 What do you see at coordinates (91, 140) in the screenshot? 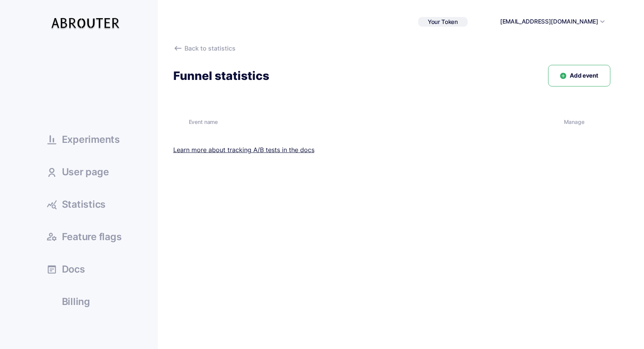
I see `span: Experiments` at bounding box center [91, 140].